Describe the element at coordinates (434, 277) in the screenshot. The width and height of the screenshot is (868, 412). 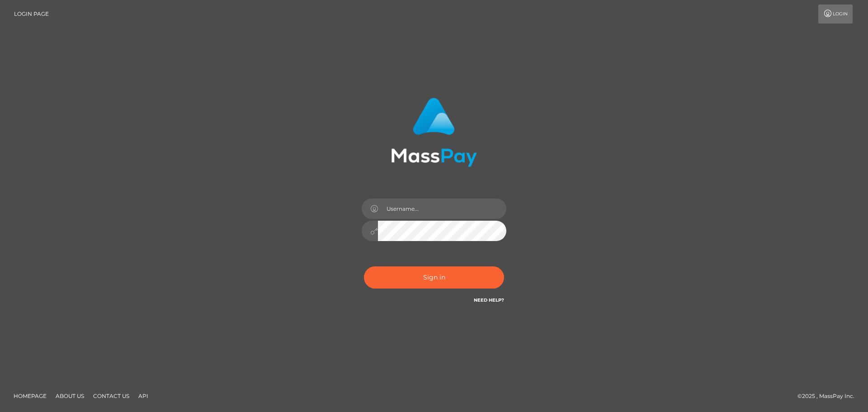
I see `button: Sign in` at that location.